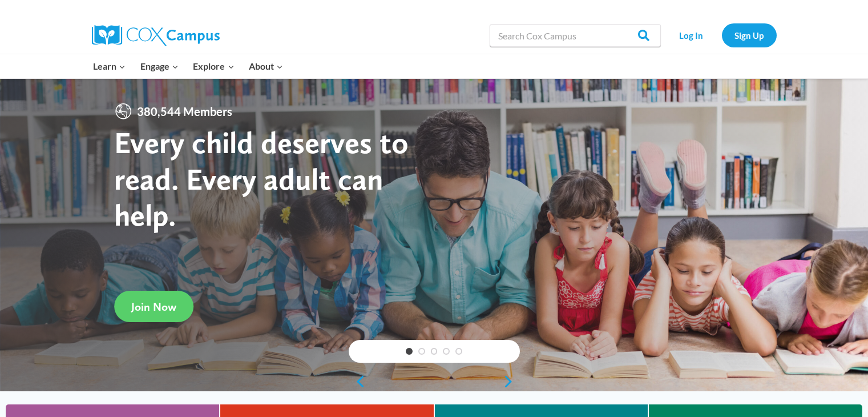  I want to click on span: About, so click(266, 66).